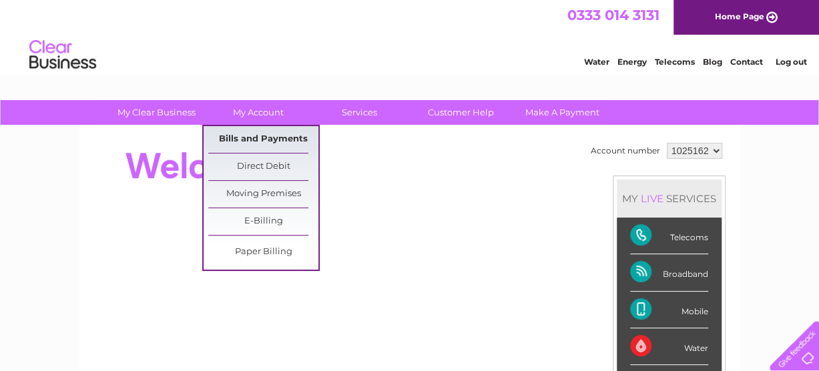 The width and height of the screenshot is (819, 371). I want to click on a: Log out, so click(790, 61).